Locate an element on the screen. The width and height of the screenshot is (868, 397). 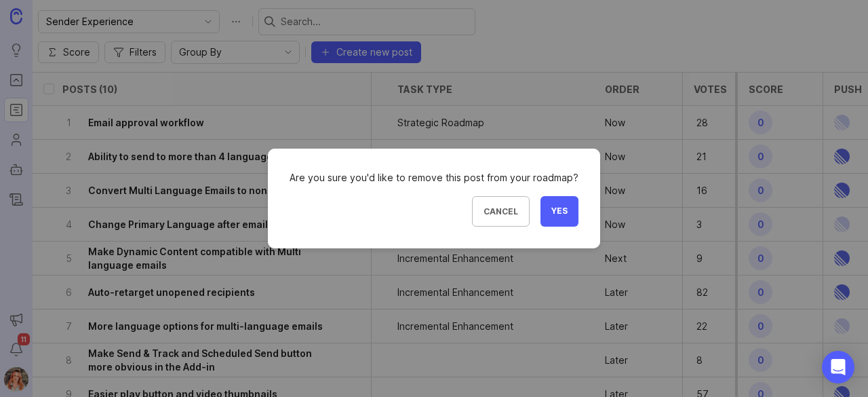
button: Cancel is located at coordinates (500, 211).